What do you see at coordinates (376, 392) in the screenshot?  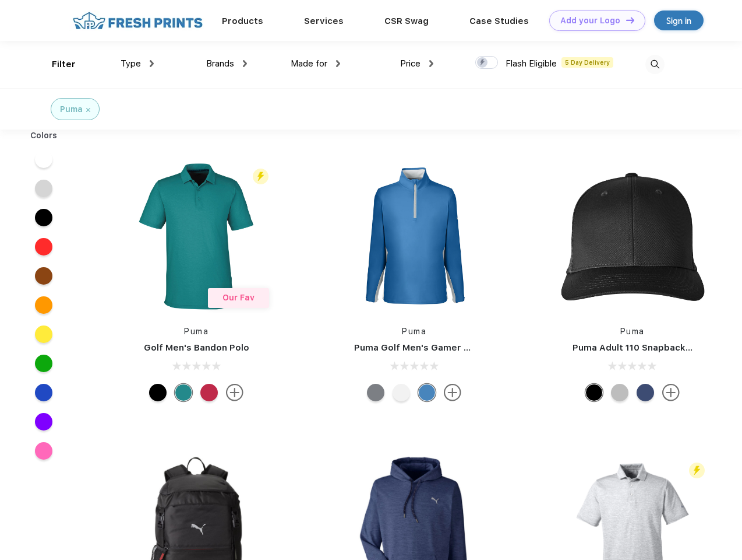 I see `div: Quiet Shade` at bounding box center [376, 392].